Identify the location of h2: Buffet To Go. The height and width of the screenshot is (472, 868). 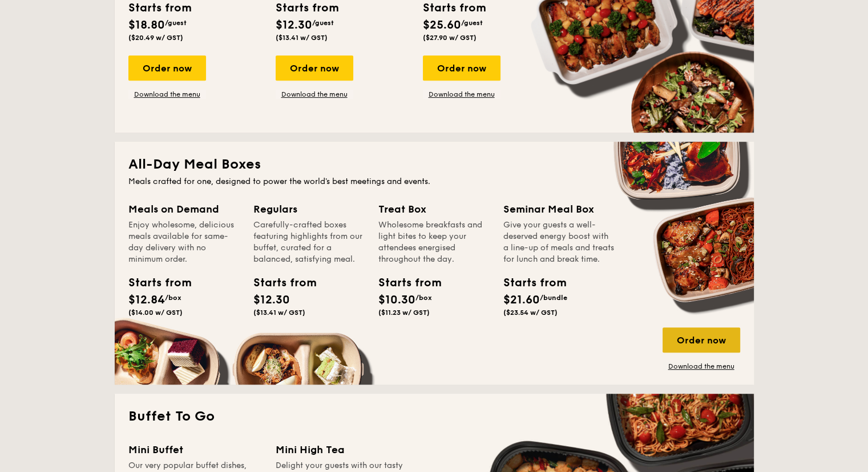
(435, 416).